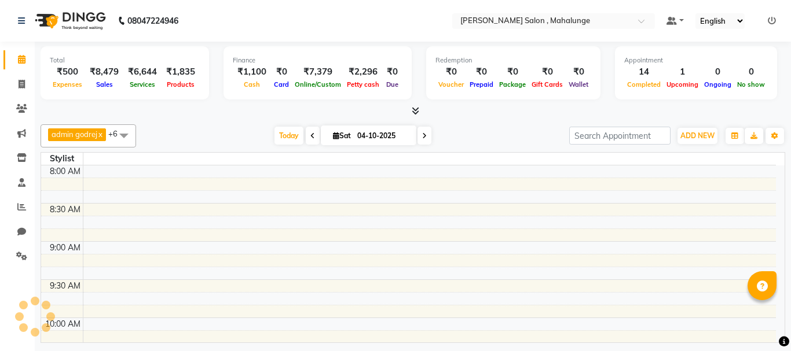  I want to click on div: 9:30 AM, so click(65, 286).